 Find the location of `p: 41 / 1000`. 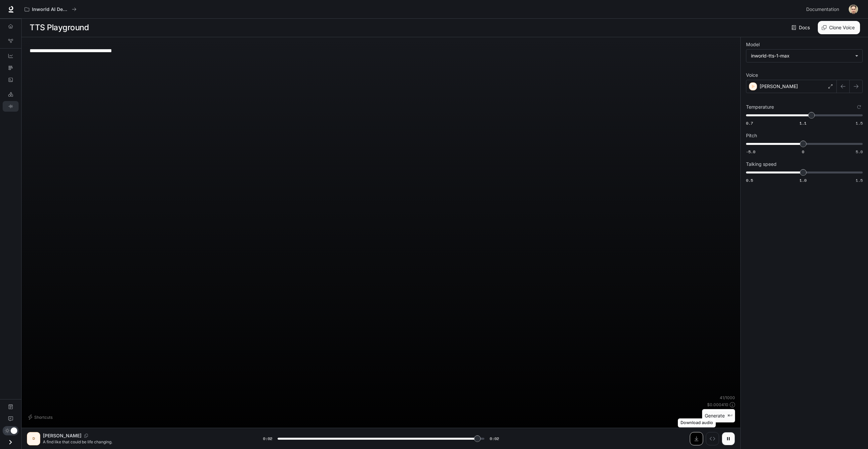

p: 41 / 1000 is located at coordinates (728, 398).